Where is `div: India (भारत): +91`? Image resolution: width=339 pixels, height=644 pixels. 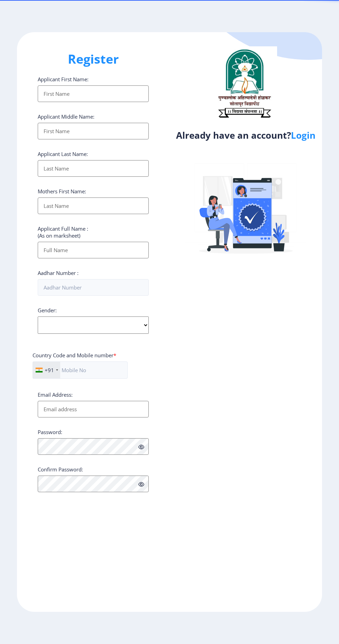
div: India (भारत): +91 is located at coordinates (46, 370).